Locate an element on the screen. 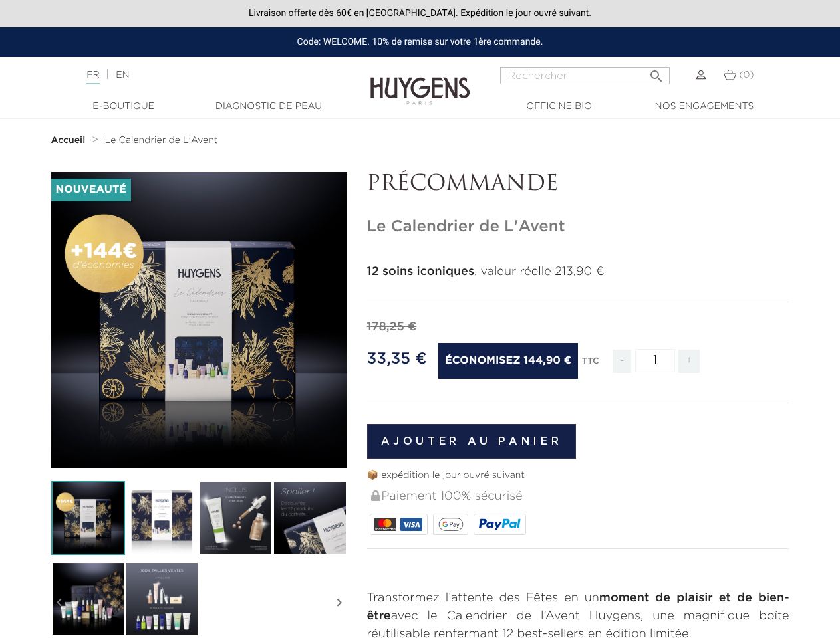  span: 178,25 € is located at coordinates (391, 327).